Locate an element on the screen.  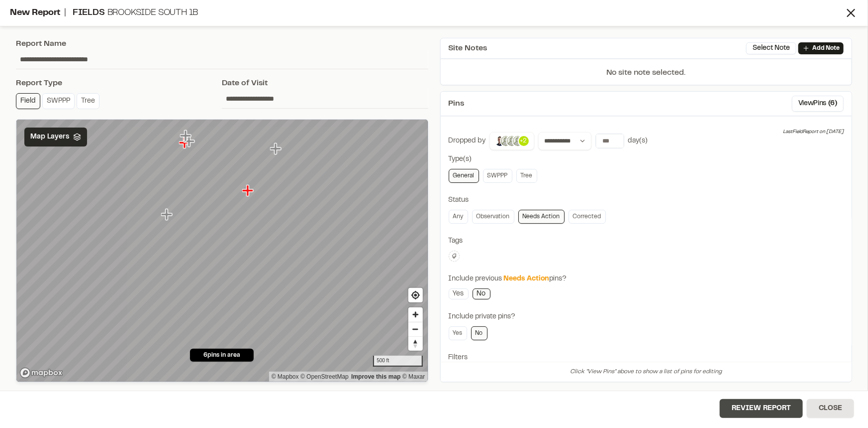
div: Include previous pins? is located at coordinates (646, 279).